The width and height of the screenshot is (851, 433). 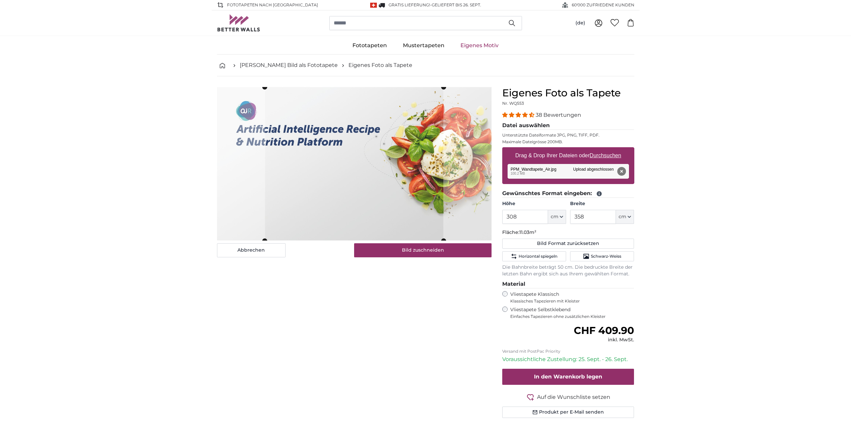 What do you see at coordinates (251, 250) in the screenshot?
I see `button: Abbrechen` at bounding box center [251, 250].